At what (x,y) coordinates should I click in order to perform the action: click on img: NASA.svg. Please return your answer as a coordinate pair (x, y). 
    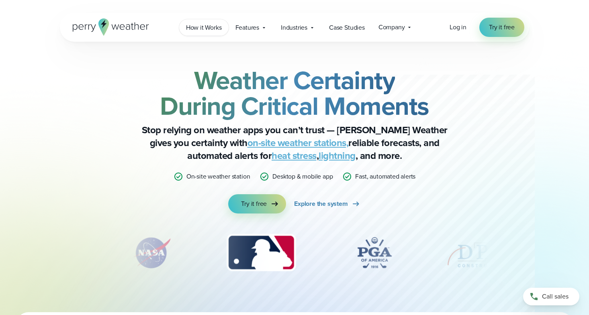
    Looking at the image, I should click on (152, 253).